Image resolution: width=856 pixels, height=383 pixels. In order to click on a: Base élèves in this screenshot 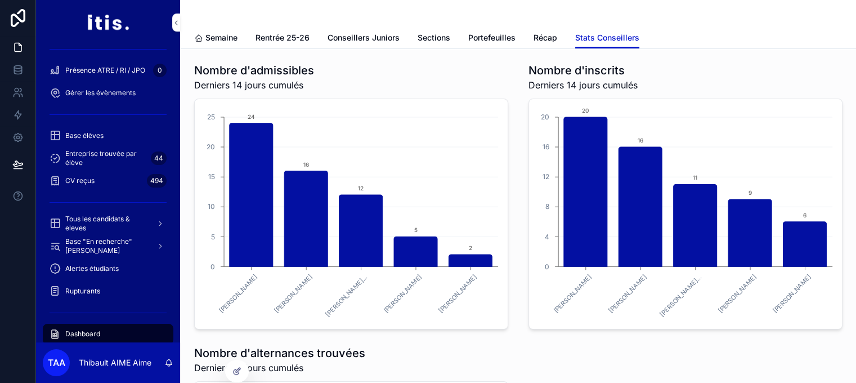, I will do `click(108, 136)`.